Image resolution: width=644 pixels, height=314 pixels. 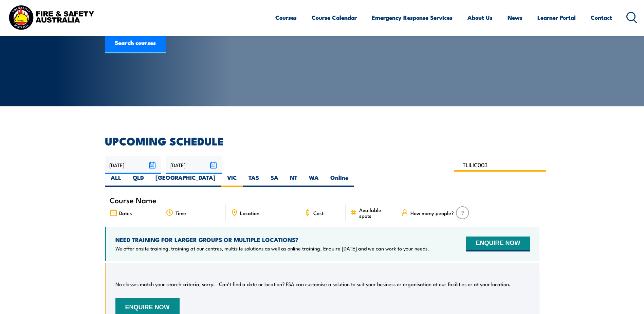 I want to click on input: To date, so click(x=194, y=165).